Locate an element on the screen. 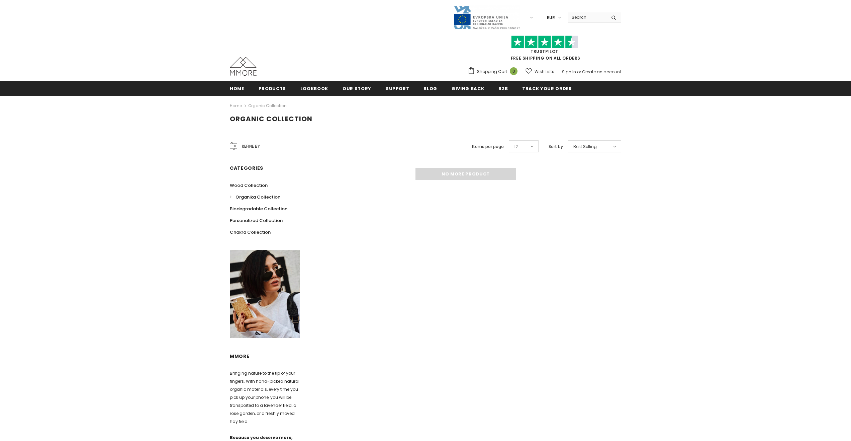  span: FREE SHIPPING ON ALL ORDERS is located at coordinates (544, 50).